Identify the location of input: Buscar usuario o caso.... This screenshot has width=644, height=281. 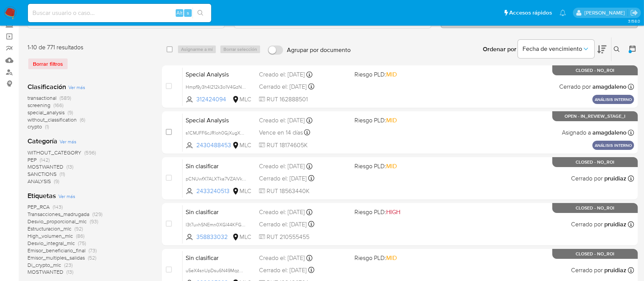
(119, 13).